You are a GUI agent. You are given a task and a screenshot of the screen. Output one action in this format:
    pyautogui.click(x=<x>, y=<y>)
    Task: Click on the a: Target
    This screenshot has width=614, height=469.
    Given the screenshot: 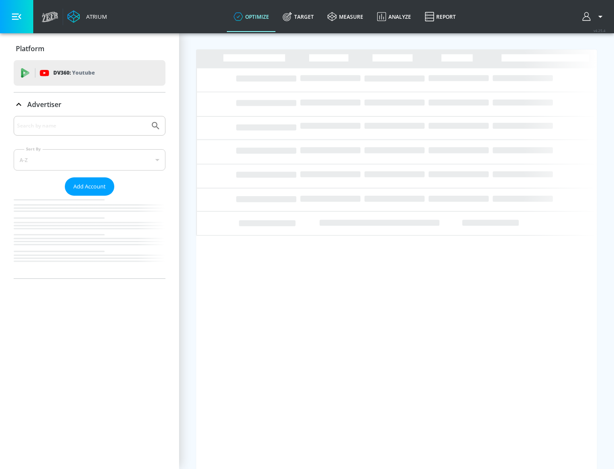 What is the action you would take?
    pyautogui.click(x=298, y=17)
    